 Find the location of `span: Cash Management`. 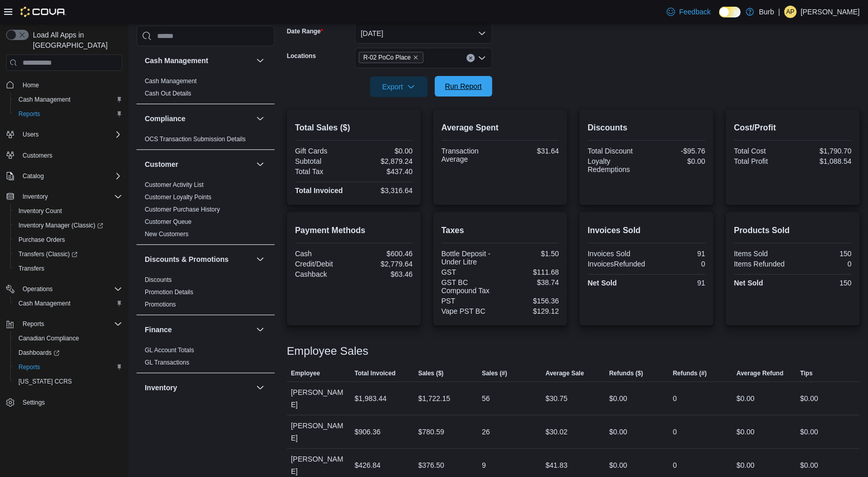

span: Cash Management is located at coordinates (68, 304).